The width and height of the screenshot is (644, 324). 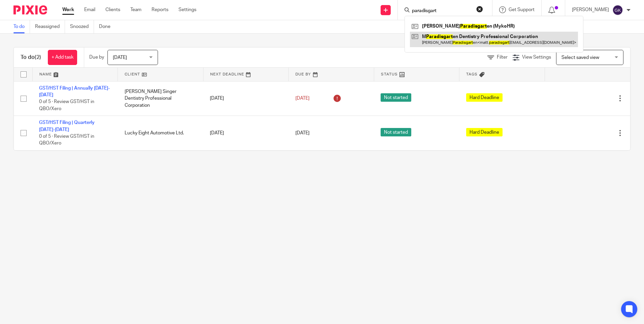 I want to click on input: Search, so click(x=442, y=11).